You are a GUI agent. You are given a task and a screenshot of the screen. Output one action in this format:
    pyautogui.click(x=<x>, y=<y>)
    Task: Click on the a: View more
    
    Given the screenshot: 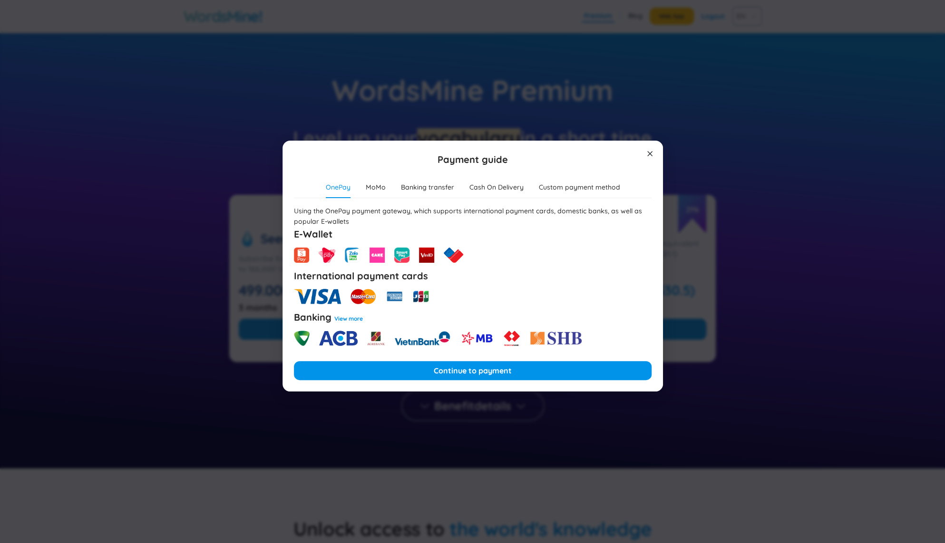 What is the action you would take?
    pyautogui.click(x=348, y=319)
    